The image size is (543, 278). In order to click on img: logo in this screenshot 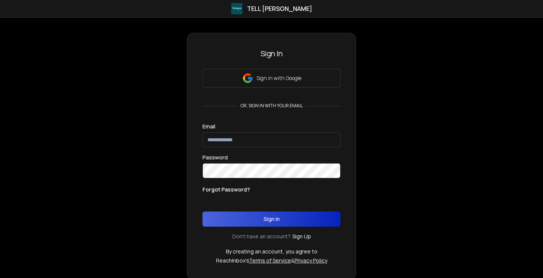, I will do `click(237, 9)`.